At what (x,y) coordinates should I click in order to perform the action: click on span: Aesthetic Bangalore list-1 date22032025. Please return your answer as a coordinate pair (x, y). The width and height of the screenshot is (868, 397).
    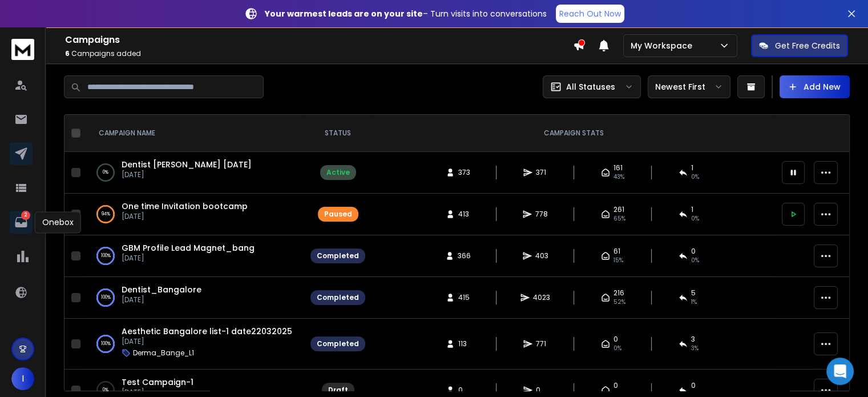
    Looking at the image, I should click on (207, 331).